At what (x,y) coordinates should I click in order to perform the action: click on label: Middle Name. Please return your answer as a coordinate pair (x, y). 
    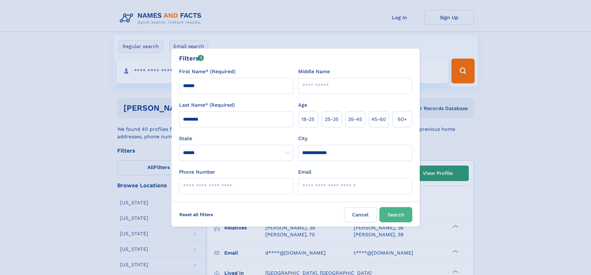
    Looking at the image, I should click on (314, 72).